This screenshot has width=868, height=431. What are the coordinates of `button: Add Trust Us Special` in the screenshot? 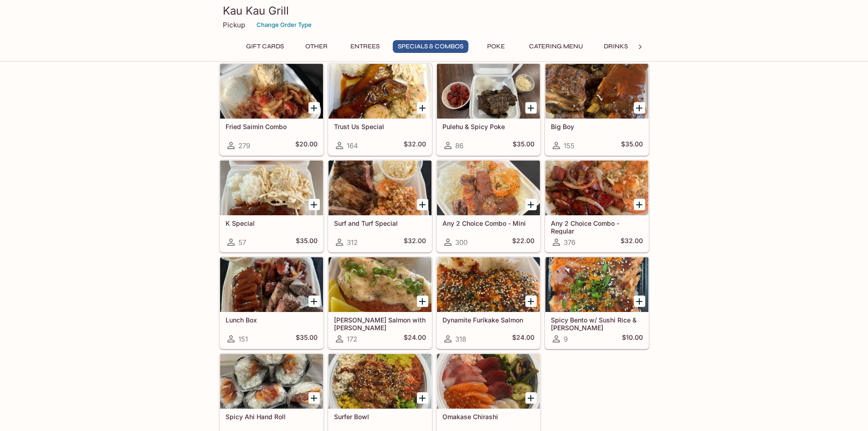 It's located at (423, 108).